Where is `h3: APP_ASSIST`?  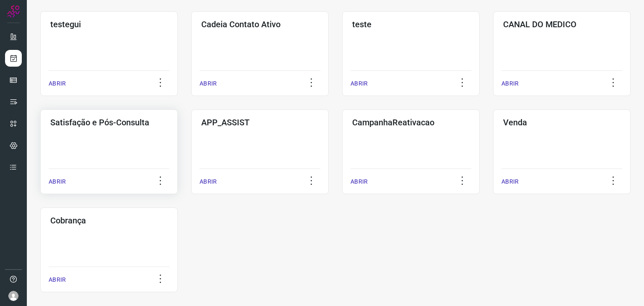
h3: APP_ASSIST is located at coordinates (260, 122).